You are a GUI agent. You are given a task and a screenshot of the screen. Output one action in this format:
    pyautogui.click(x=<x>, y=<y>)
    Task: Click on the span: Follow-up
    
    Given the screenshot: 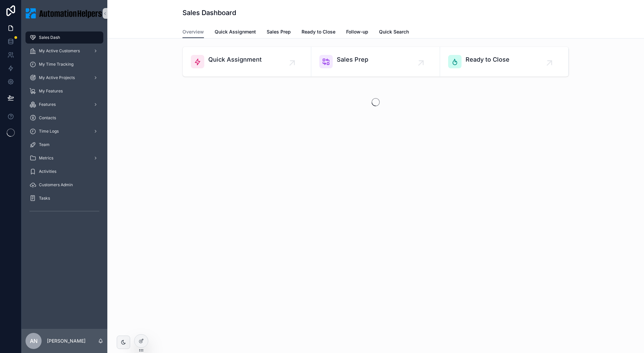 What is the action you would take?
    pyautogui.click(x=357, y=32)
    